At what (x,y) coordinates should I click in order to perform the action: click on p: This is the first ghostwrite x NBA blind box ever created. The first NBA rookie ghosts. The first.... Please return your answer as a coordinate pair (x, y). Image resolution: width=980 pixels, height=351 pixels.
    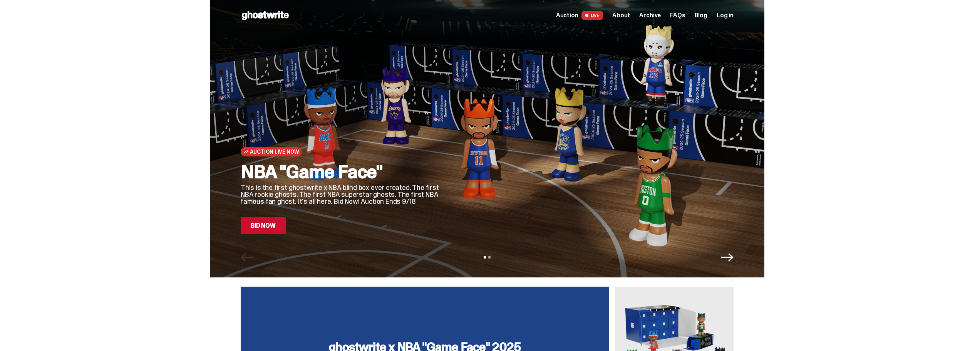
    Looking at the image, I should click on (341, 194).